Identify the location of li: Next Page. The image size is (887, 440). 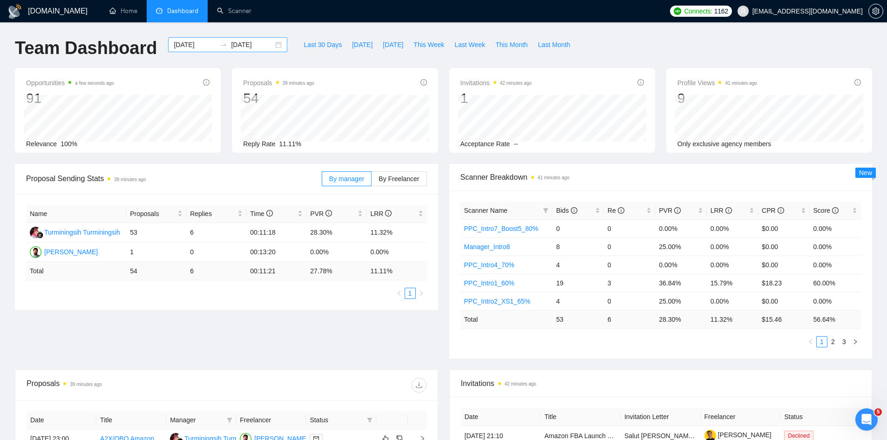
(856, 342).